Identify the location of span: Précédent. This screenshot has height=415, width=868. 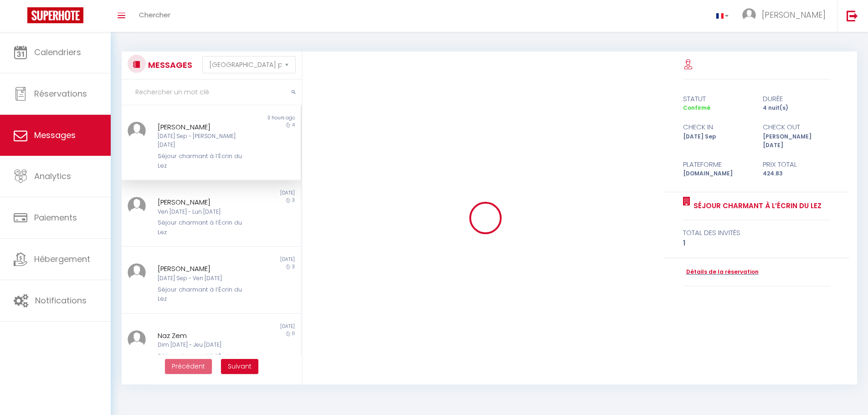
(188, 366).